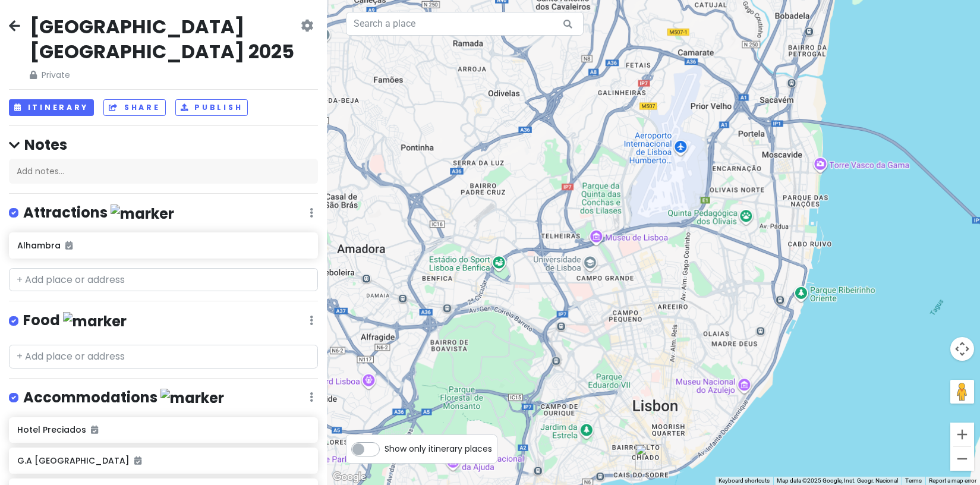 This screenshot has height=485, width=980. I want to click on h4: Notes, so click(164, 144).